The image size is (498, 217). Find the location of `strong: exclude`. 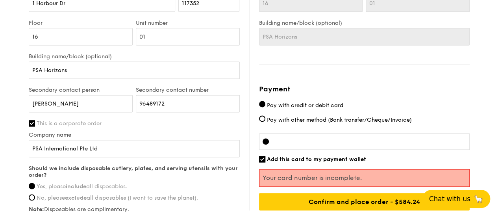

strong: exclude is located at coordinates (76, 197).